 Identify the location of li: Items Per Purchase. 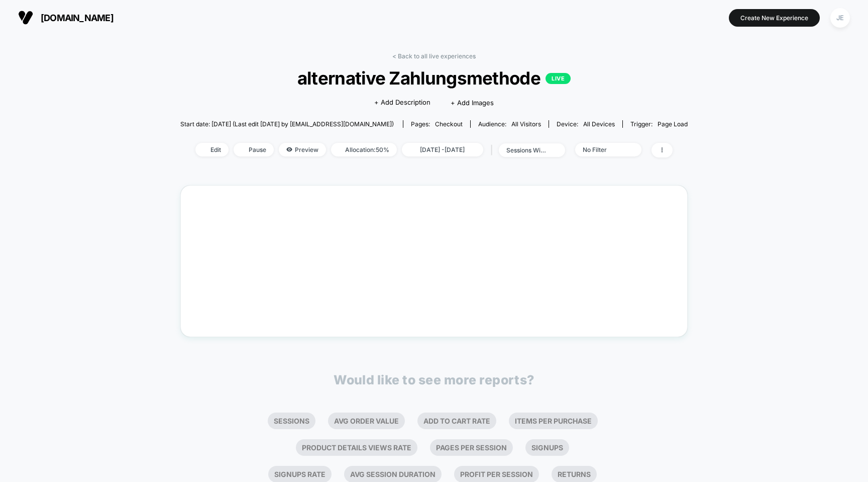
(553, 420).